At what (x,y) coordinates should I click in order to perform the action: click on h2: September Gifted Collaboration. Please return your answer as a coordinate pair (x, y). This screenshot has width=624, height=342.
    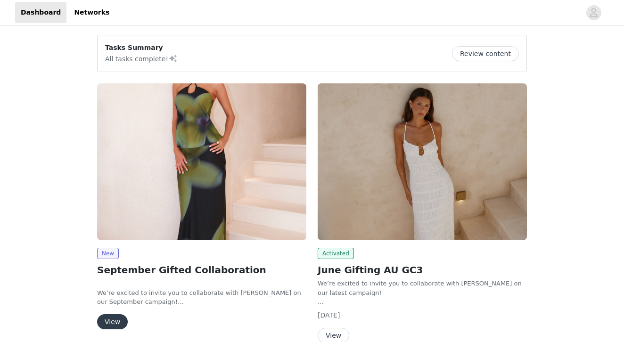
    Looking at the image, I should click on (202, 270).